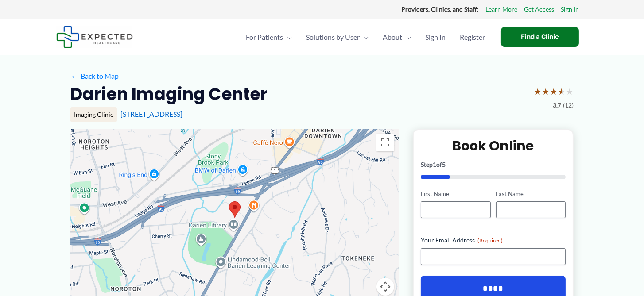  What do you see at coordinates (472, 37) in the screenshot?
I see `a: Register` at bounding box center [472, 37].